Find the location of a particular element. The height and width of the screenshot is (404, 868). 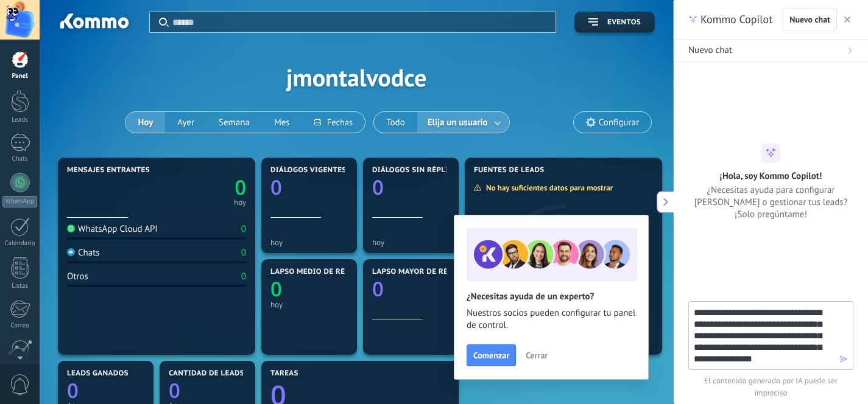

div: Otros is located at coordinates (77, 276).